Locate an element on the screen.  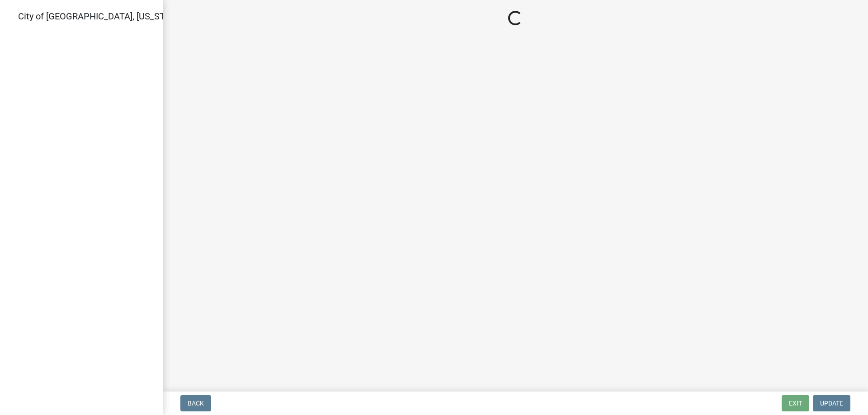
span: Back is located at coordinates (196, 403).